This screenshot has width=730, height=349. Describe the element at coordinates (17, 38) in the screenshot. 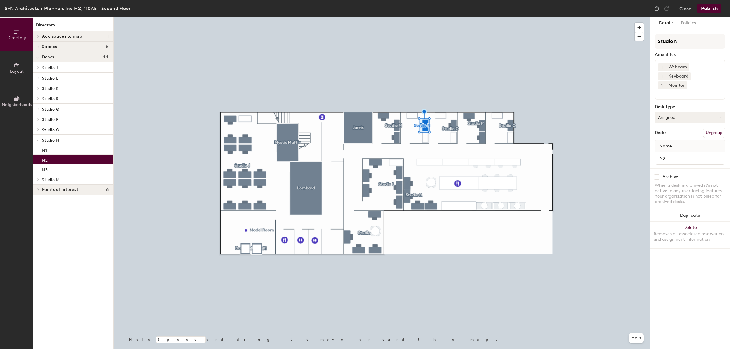

I see `span: Directory` at that location.